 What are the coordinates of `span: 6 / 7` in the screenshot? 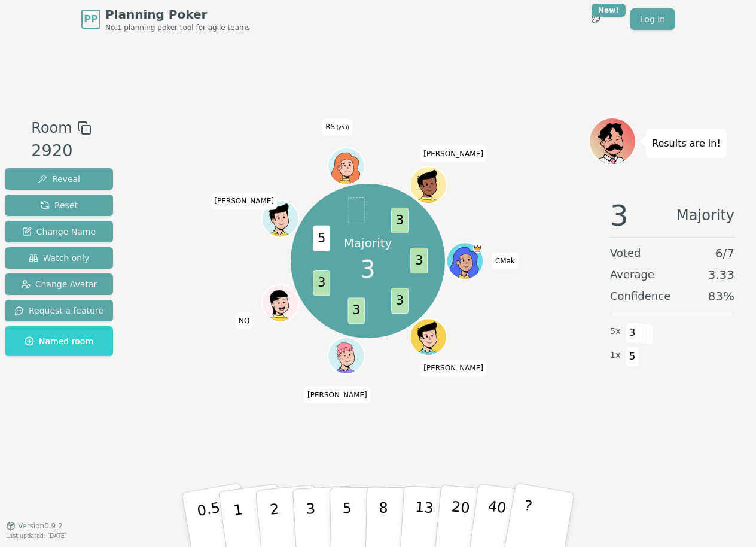 It's located at (724, 253).